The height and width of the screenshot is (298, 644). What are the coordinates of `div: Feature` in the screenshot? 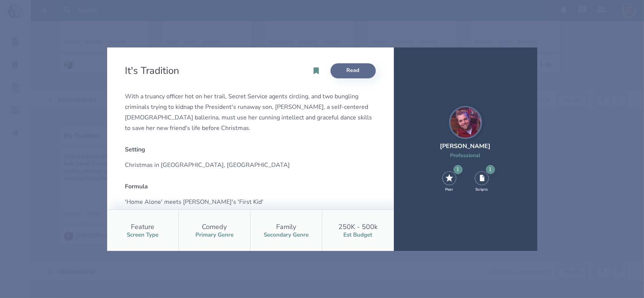 It's located at (143, 227).